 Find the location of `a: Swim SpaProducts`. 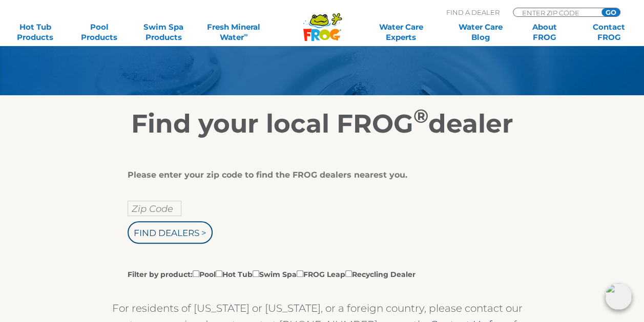

a: Swim SpaProducts is located at coordinates (162, 32).